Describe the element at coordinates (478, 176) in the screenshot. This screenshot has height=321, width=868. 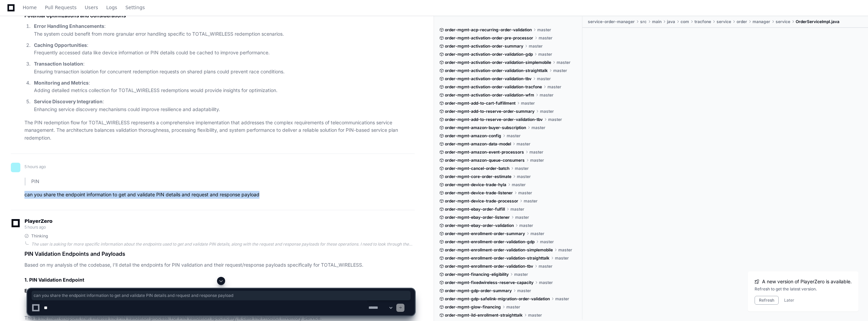
I see `span: order-mgmt-core-order-estimate` at that location.